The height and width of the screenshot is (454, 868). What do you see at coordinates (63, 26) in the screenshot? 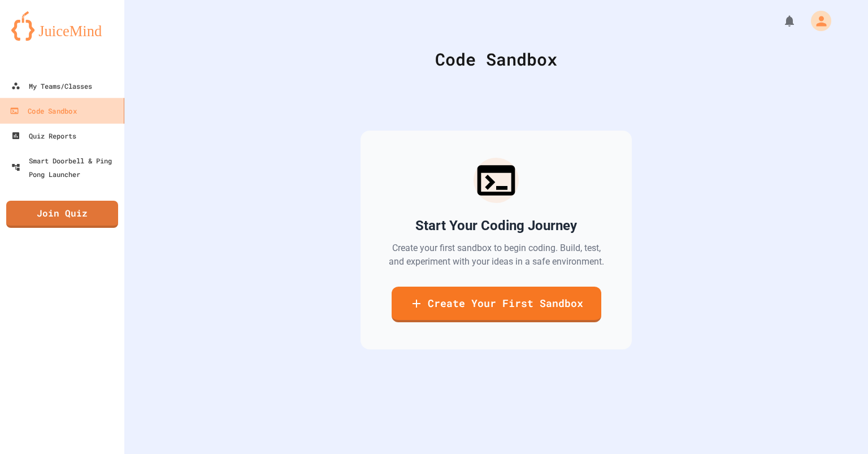
I see `img: logo-orange.svg` at bounding box center [63, 26].